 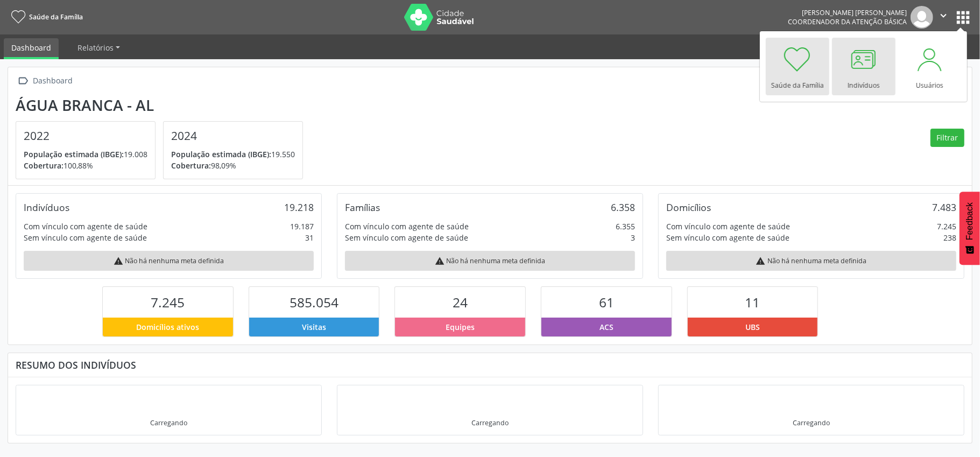 I want to click on span: Domicílios ativos, so click(x=168, y=327).